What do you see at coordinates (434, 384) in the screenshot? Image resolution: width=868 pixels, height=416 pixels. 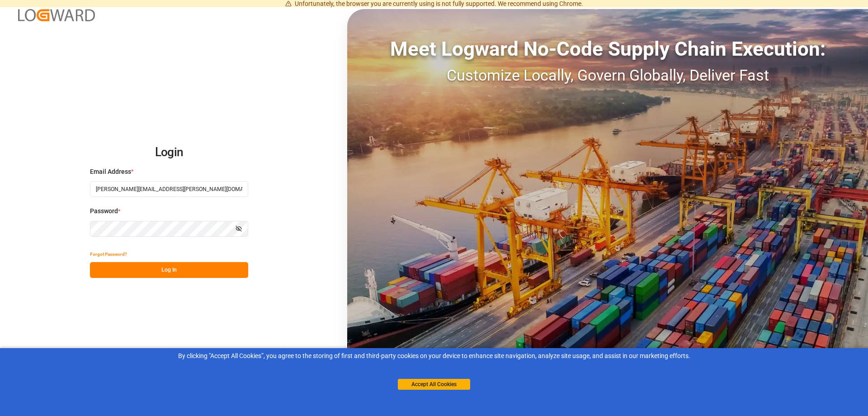 I see `button: Accept All Cookies` at bounding box center [434, 384].